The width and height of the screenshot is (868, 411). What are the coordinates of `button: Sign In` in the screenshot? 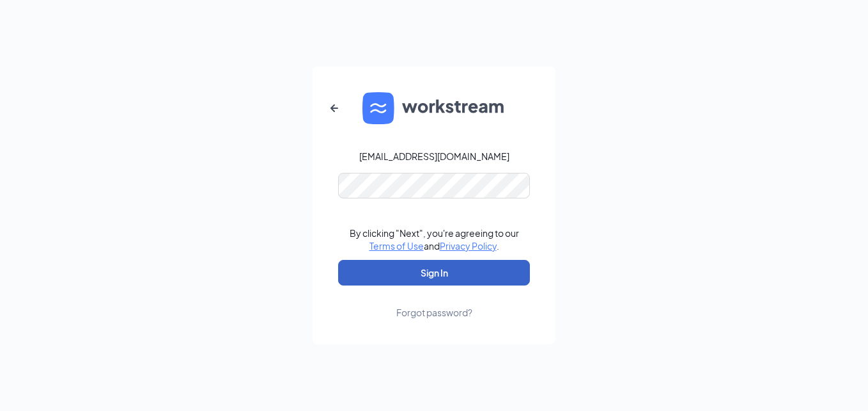 It's located at (434, 272).